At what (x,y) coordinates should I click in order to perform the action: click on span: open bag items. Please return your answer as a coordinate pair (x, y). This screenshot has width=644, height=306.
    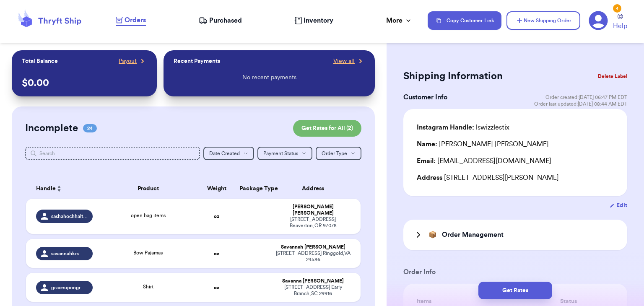
    Looking at the image, I should click on (148, 215).